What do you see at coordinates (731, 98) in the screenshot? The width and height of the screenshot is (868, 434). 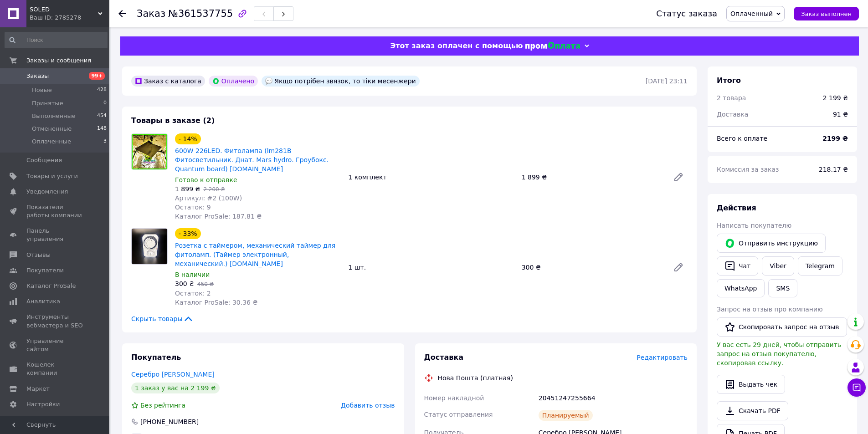 I see `span: 2 товара` at bounding box center [731, 98].